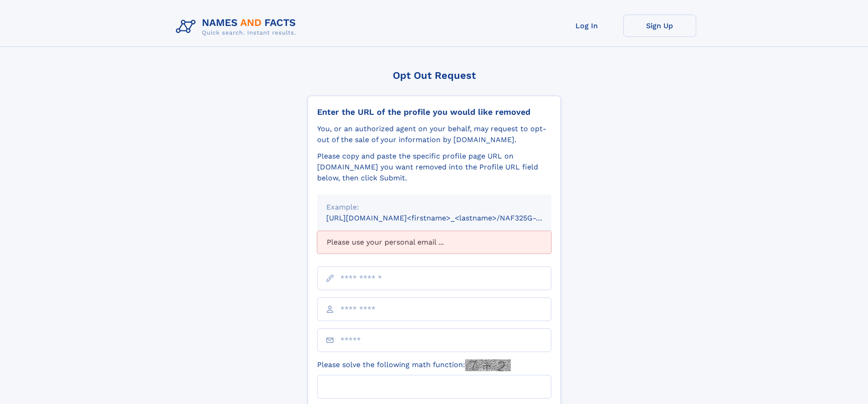 Image resolution: width=868 pixels, height=404 pixels. I want to click on div: Example:, so click(434, 207).